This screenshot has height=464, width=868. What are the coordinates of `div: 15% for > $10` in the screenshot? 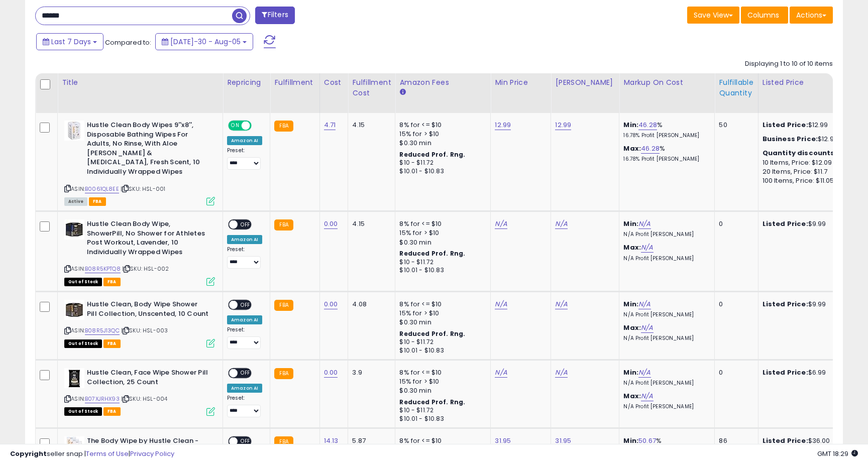 It's located at (441, 381).